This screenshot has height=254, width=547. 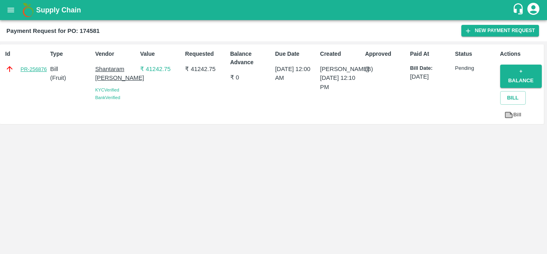 I want to click on p: Value, so click(x=161, y=54).